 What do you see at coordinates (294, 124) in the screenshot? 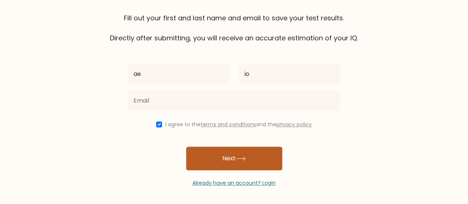
I see `a: privacy policy` at bounding box center [294, 124].